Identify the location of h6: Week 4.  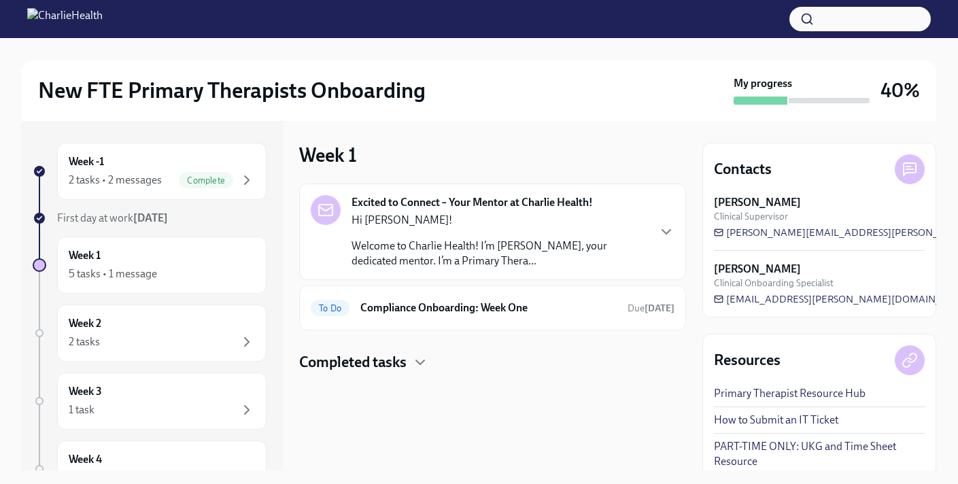
(85, 460).